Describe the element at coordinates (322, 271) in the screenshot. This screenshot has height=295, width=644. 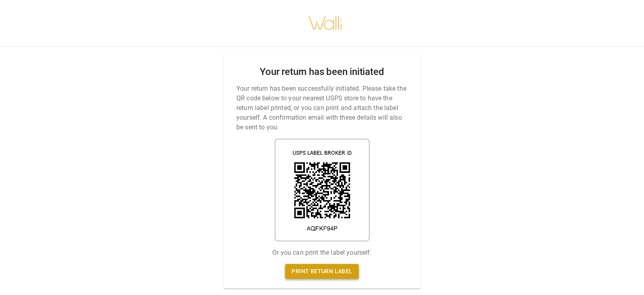
I see `a: Print return label` at that location.